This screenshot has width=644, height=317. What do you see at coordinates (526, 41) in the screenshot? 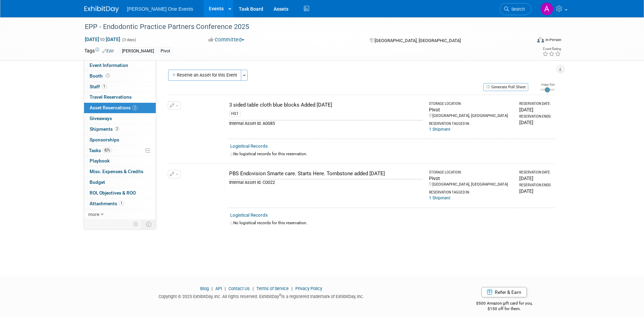
I see `div: Event Format` at bounding box center [526, 41].